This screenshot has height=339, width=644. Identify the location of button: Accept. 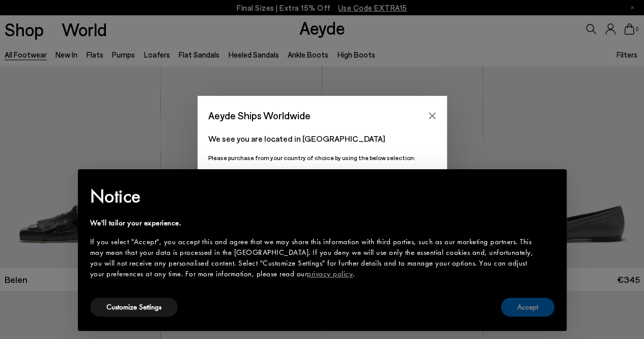
(527, 307).